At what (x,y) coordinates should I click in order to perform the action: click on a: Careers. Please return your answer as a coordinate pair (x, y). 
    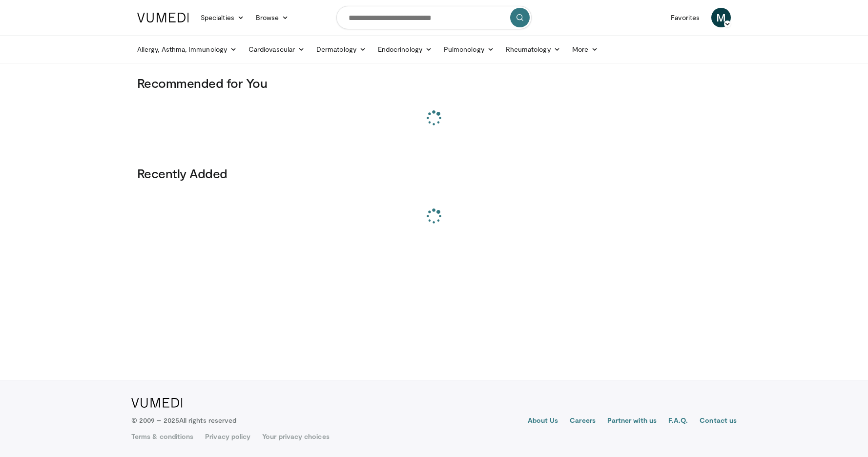
    Looking at the image, I should click on (582, 421).